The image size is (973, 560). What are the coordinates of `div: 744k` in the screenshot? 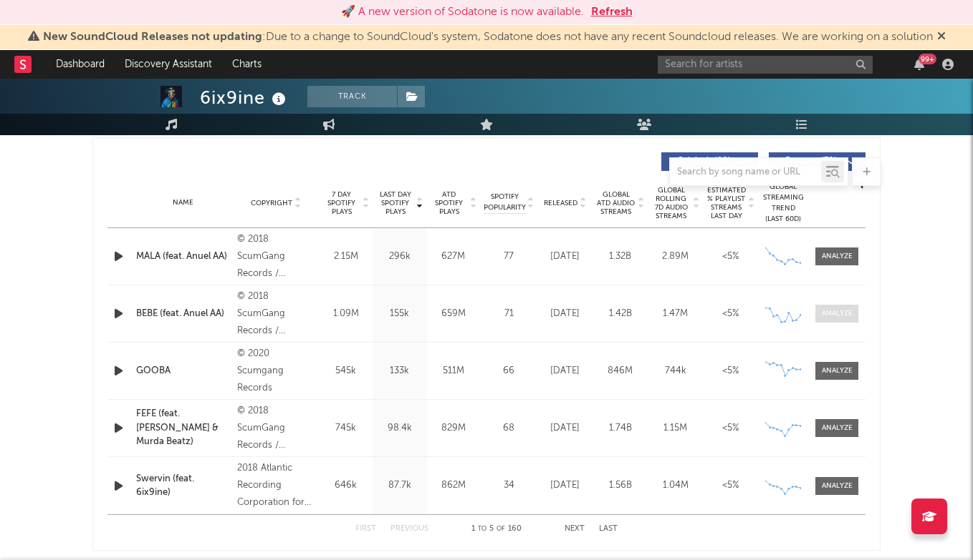 It's located at (675, 371).